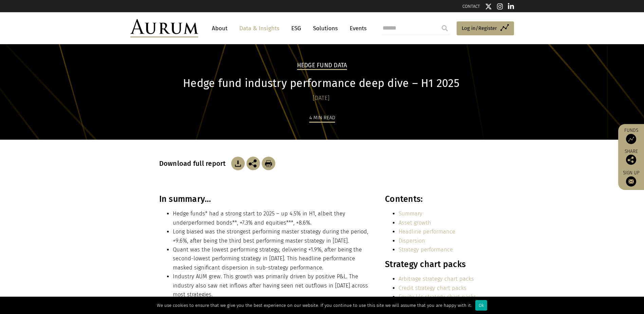 This screenshot has height=314, width=644. What do you see at coordinates (436, 279) in the screenshot?
I see `a: Arbitrage strategy chart packs` at bounding box center [436, 279].